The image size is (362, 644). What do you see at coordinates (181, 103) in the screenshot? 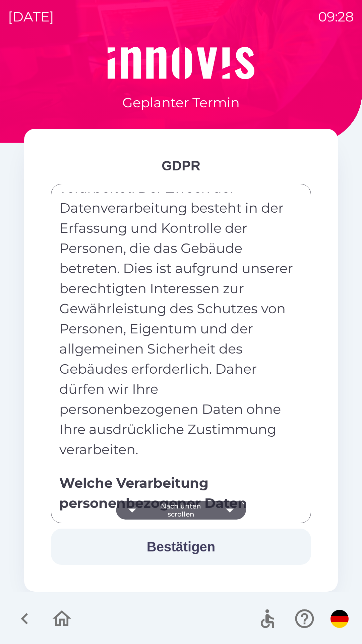
I see `p: Geplanter Termin` at bounding box center [181, 103].